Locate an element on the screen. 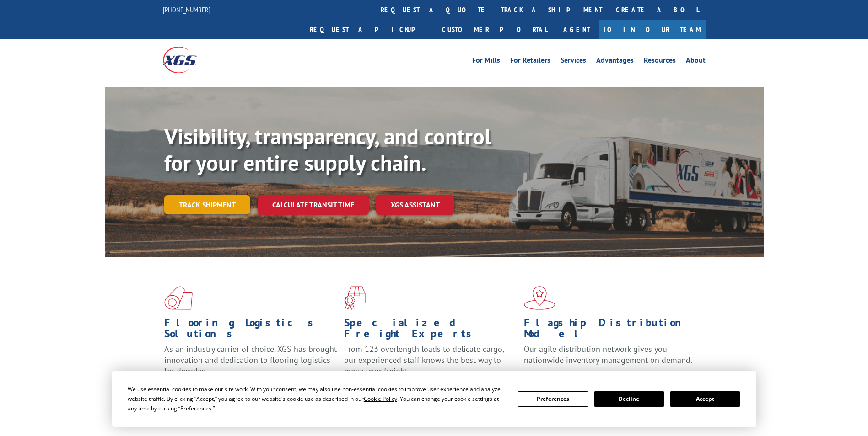  img: xgs-icon-total-supply-chain-intelligence-red is located at coordinates (179, 298).